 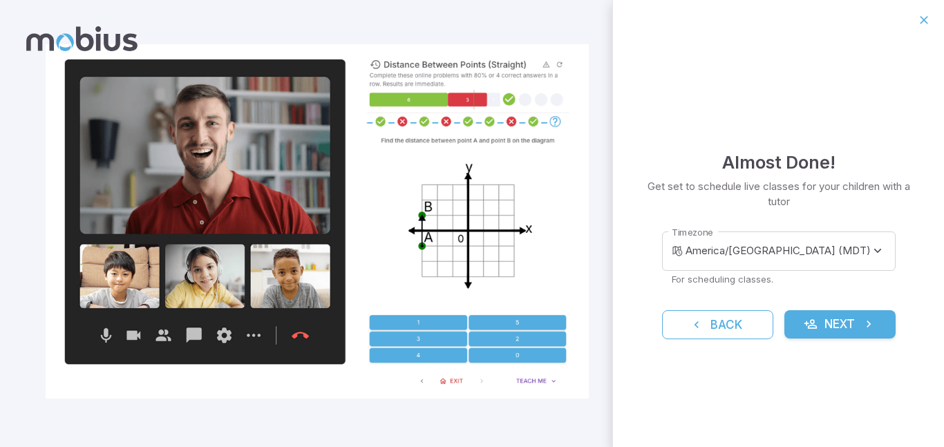 What do you see at coordinates (779, 279) in the screenshot?
I see `p: For scheduling classes.` at bounding box center [779, 279].